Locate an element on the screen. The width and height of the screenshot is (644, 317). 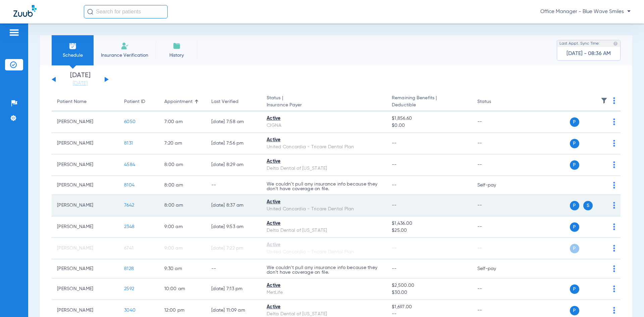
span: 7642 is located at coordinates (129, 205).